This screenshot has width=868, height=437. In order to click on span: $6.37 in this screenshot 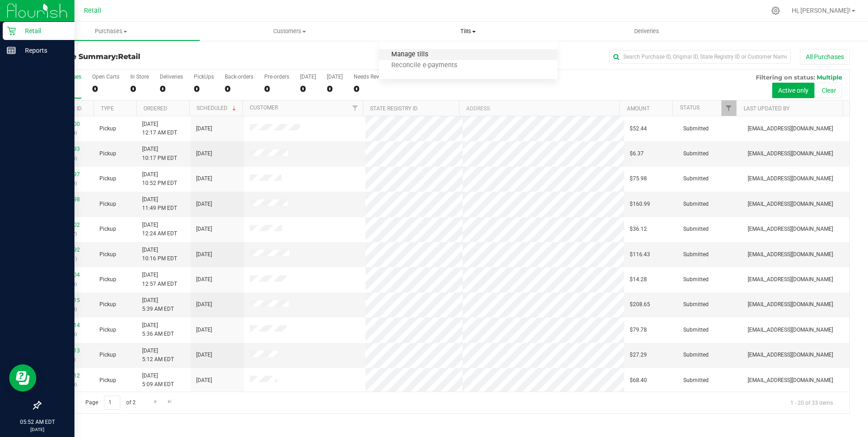, I will do `click(636, 153)`.